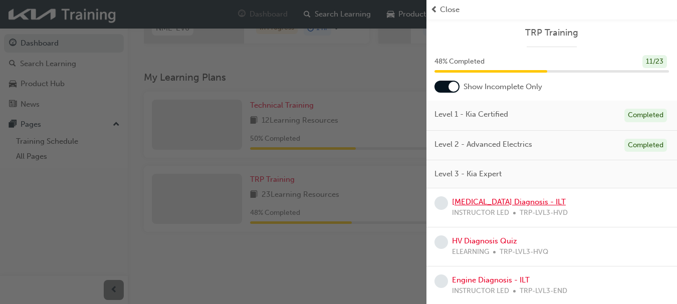 The width and height of the screenshot is (677, 304). I want to click on span: Close, so click(449, 10).